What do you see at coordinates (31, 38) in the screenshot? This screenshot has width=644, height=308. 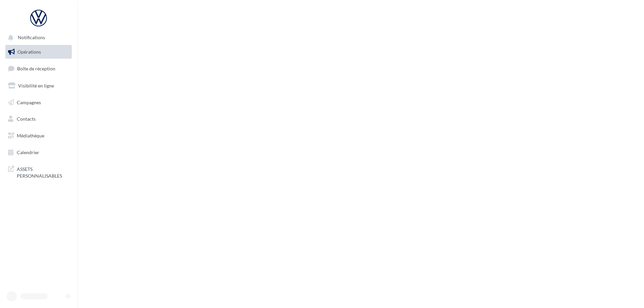 I see `span: Notifications` at bounding box center [31, 38].